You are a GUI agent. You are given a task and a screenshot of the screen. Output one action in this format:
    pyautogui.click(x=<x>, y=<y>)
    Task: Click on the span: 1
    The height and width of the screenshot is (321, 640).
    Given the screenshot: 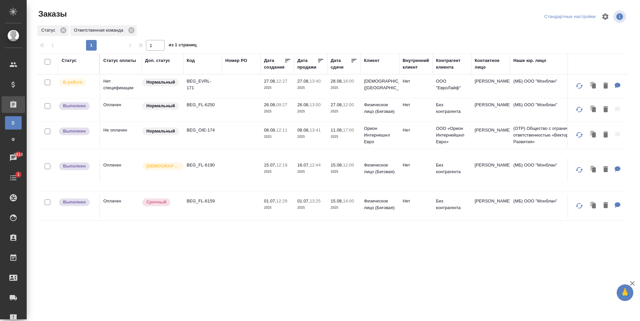 What is the action you would take?
    pyautogui.click(x=18, y=175)
    